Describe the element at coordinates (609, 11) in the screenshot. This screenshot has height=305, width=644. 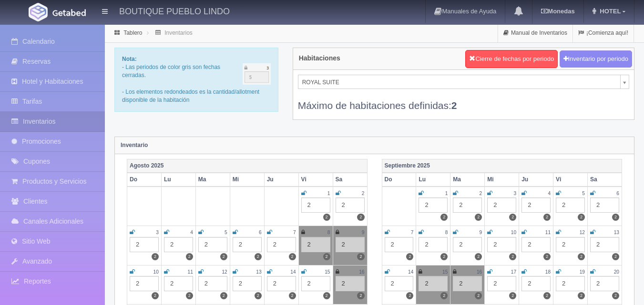
I see `span: HOTEL` at that location.